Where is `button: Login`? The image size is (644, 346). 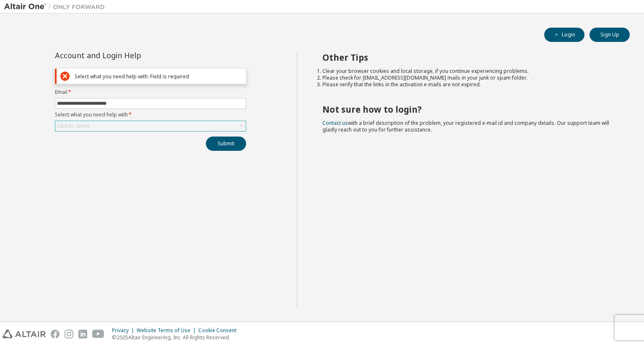
button: Login is located at coordinates (564, 35).